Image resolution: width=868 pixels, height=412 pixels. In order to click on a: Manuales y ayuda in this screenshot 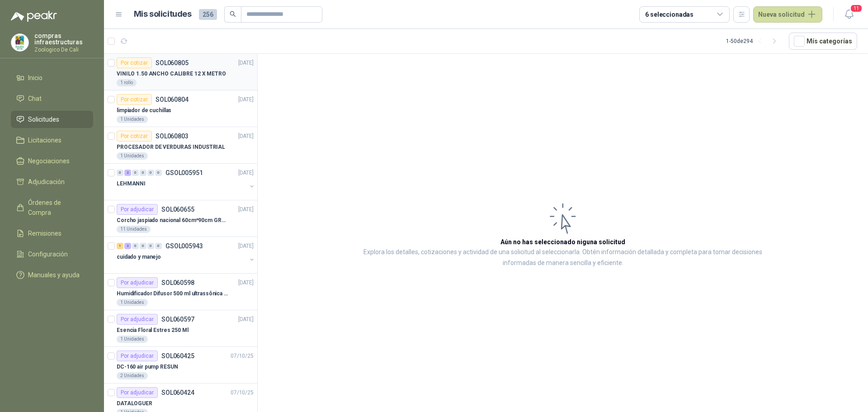, I will do `click(52, 275)`.